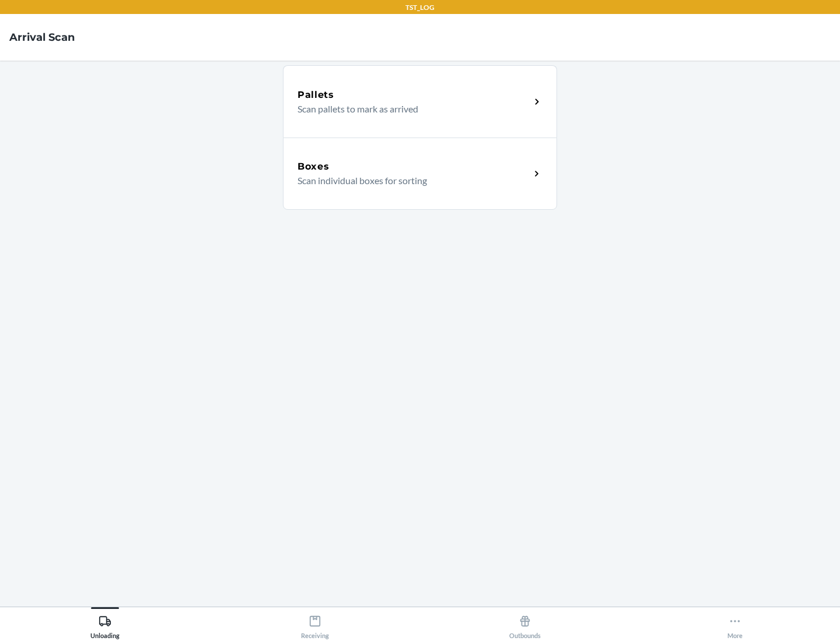 The height and width of the screenshot is (641, 840). I want to click on h5: Pallets, so click(316, 95).